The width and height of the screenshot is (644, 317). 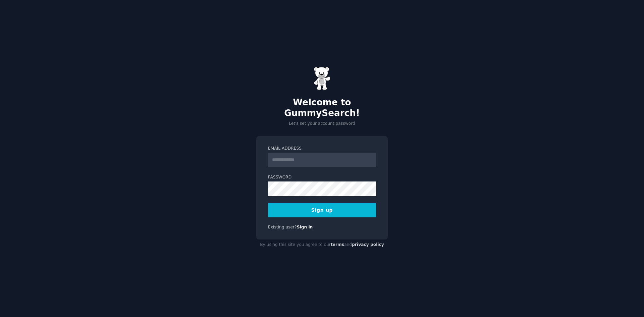 What do you see at coordinates (322, 79) in the screenshot?
I see `img: Gummy Bear` at bounding box center [322, 79].